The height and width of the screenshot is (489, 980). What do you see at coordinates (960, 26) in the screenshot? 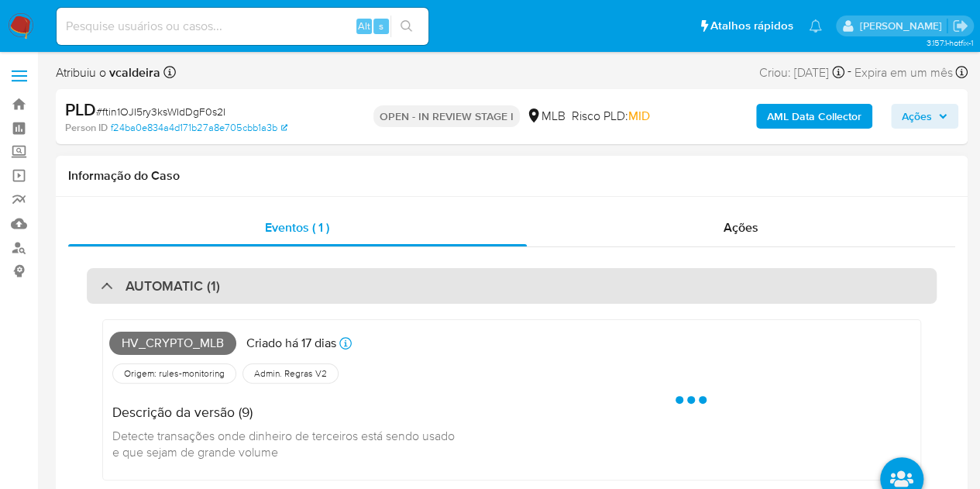
I see `a: Sair` at bounding box center [960, 26].